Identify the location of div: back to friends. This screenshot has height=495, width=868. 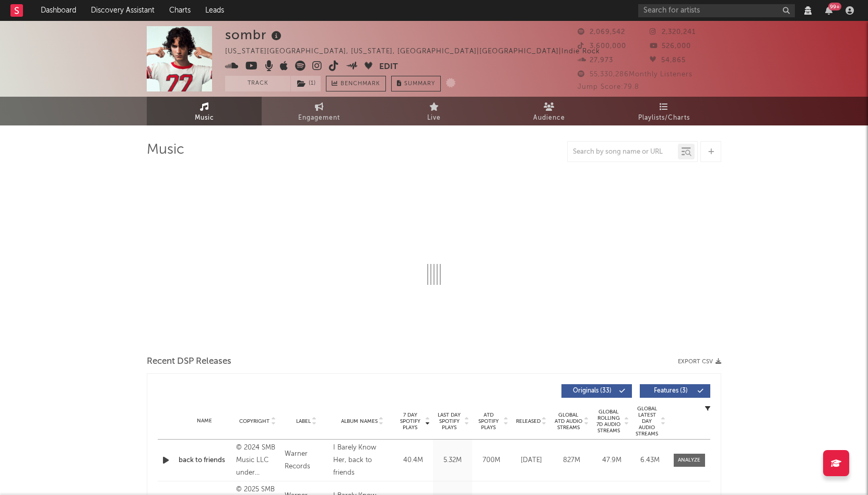
(205, 460).